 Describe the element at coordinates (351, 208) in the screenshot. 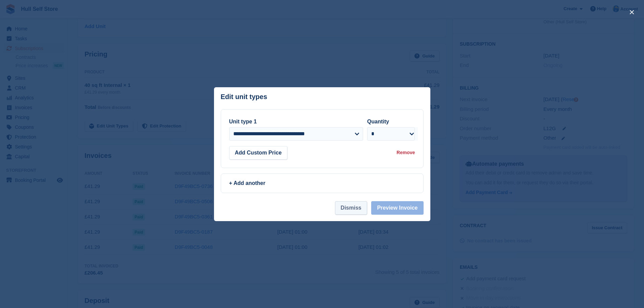

I see `button: Dismiss` at that location.